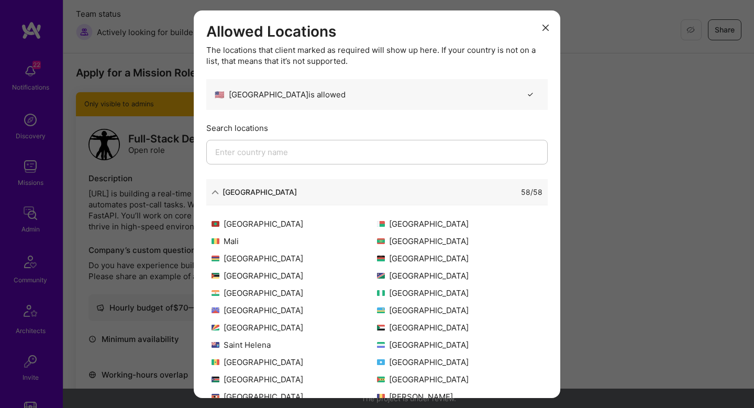  I want to click on img: Mozambique, so click(215, 275).